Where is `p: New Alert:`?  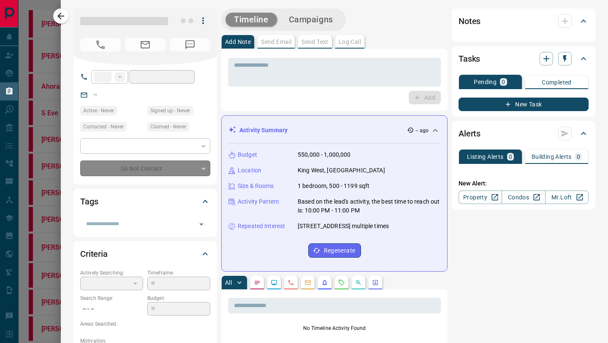
p: New Alert: is located at coordinates (524, 183).